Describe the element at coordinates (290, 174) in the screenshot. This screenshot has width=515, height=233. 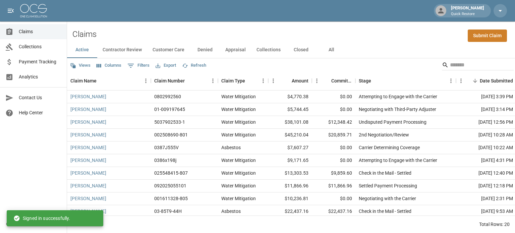
I see `div: $13,303.53` at that location.